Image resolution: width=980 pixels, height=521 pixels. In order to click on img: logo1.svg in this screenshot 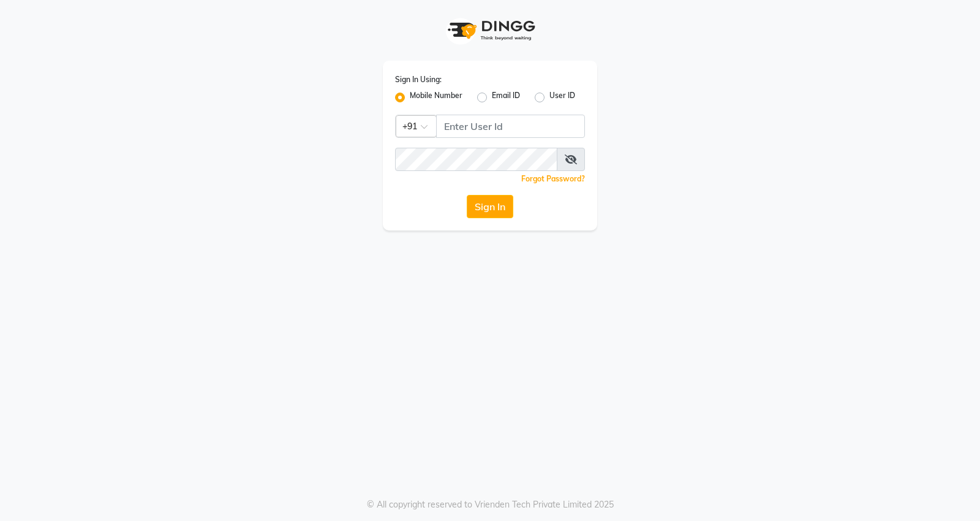, I will do `click(490, 30)`.